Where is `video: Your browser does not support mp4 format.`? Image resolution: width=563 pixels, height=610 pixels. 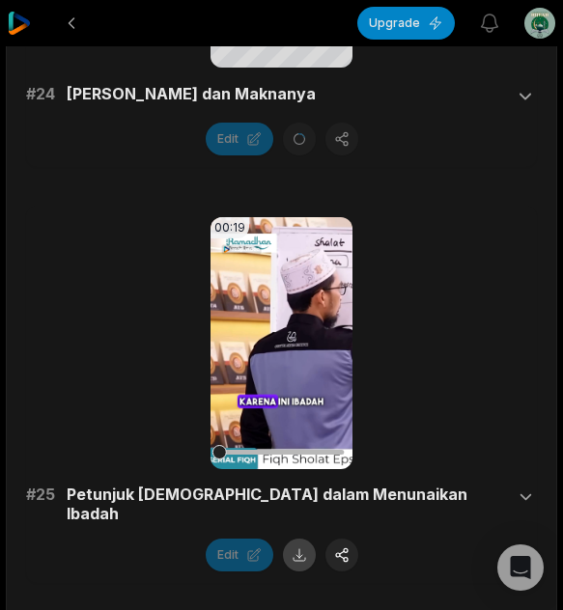 video: Your browser does not support mp4 format. is located at coordinates (281, 343).